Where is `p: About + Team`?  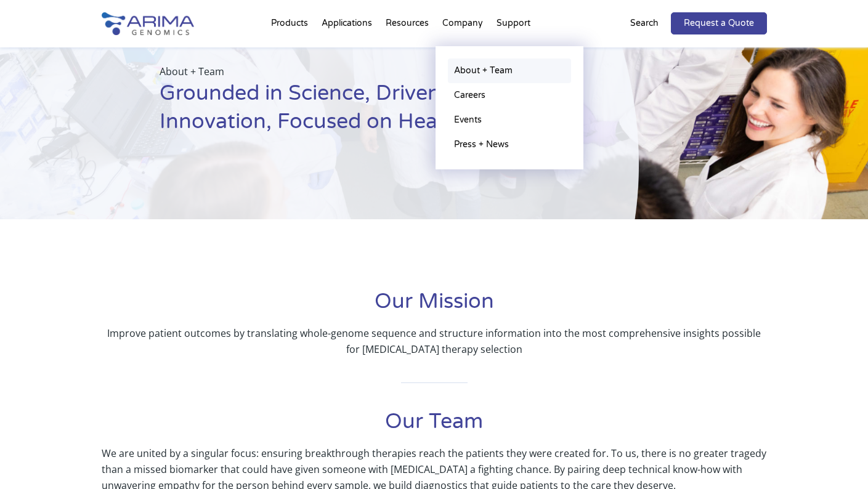 p: About + Team is located at coordinates (369, 72).